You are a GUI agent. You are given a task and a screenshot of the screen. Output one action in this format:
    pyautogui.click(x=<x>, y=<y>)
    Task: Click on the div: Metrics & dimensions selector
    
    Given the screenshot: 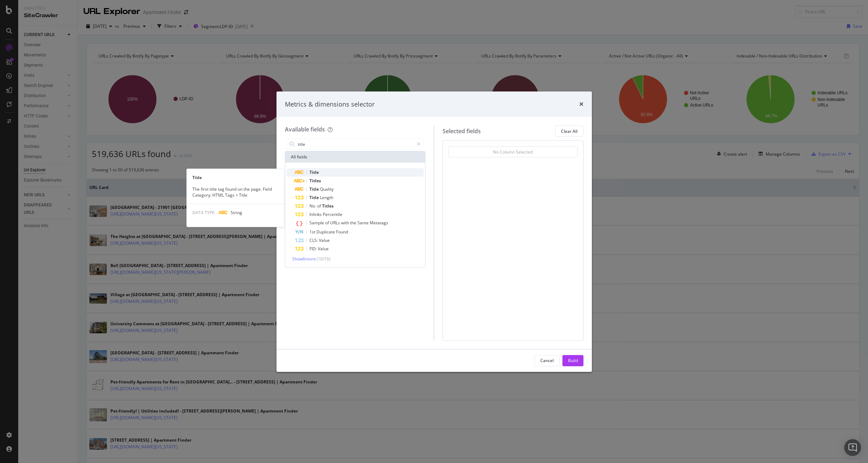 What is the action you would take?
    pyautogui.click(x=330, y=104)
    